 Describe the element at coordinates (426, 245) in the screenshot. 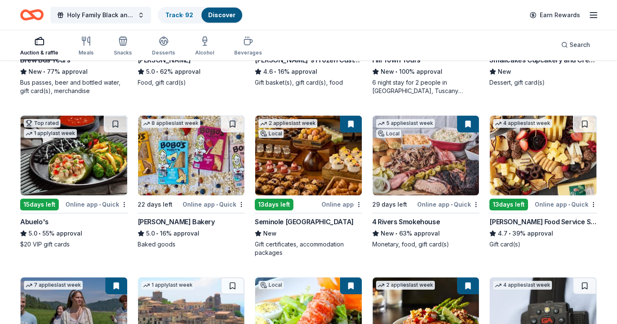

I see `div: Monetary, food, gift card(s)` at that location.